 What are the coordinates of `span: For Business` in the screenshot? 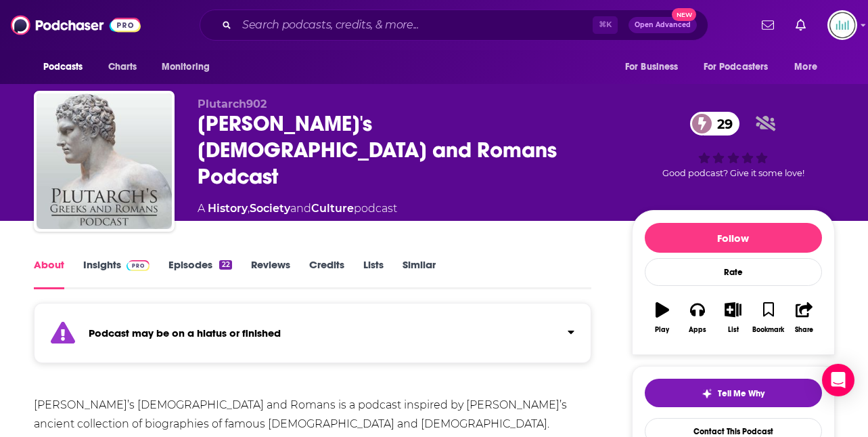 It's located at (652, 67).